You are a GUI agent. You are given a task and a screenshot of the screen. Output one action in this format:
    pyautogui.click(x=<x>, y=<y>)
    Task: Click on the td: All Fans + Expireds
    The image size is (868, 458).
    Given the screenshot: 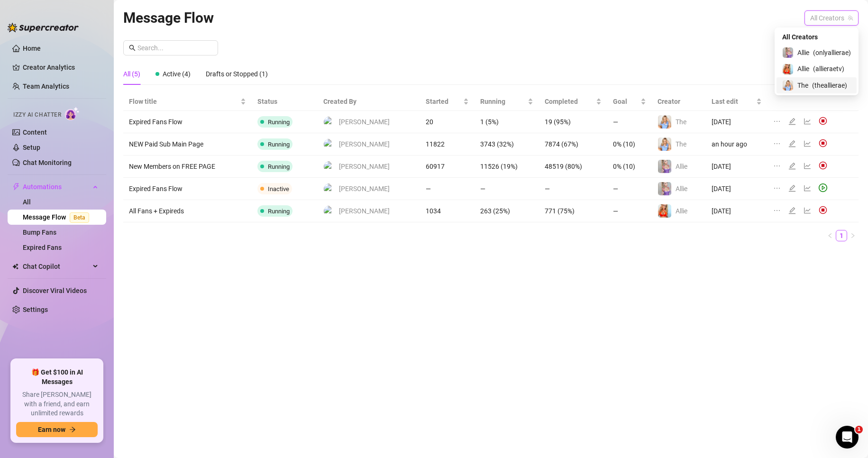 What is the action you would take?
    pyautogui.click(x=188, y=211)
    